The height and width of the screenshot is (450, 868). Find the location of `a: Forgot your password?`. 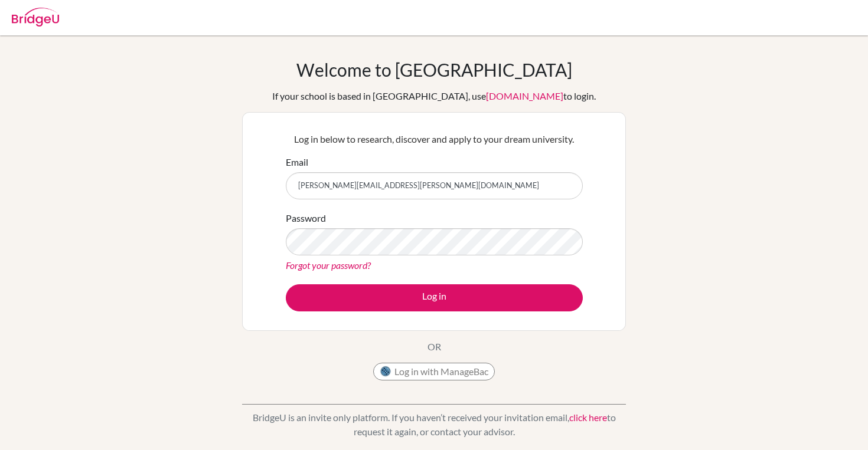

a: Forgot your password? is located at coordinates (328, 265).